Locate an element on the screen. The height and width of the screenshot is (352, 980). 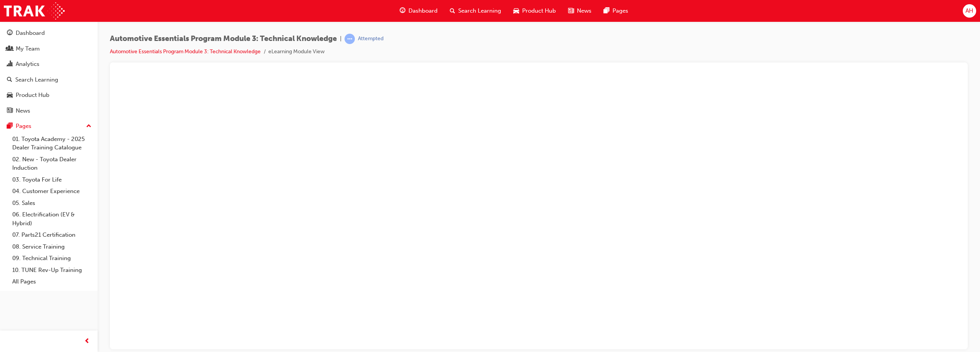
span: chart-icon is located at coordinates (9, 65).